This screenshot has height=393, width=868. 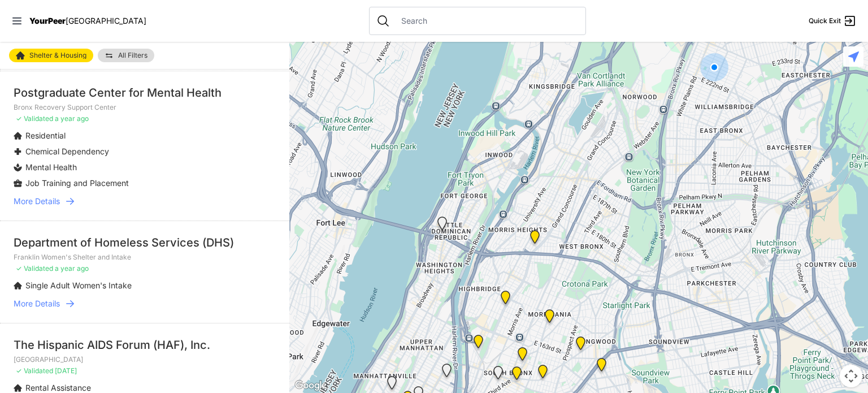 What do you see at coordinates (145, 107) in the screenshot?
I see `p: Bronx Recovery Support Center` at bounding box center [145, 107].